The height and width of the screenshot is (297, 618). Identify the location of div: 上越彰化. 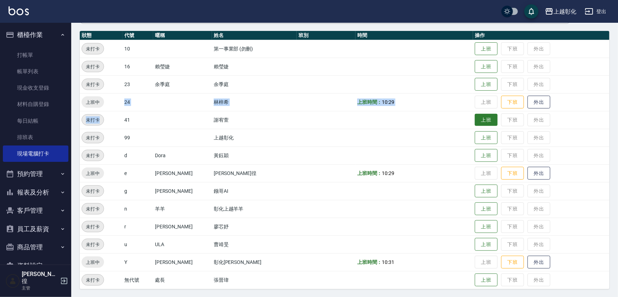
(564, 11).